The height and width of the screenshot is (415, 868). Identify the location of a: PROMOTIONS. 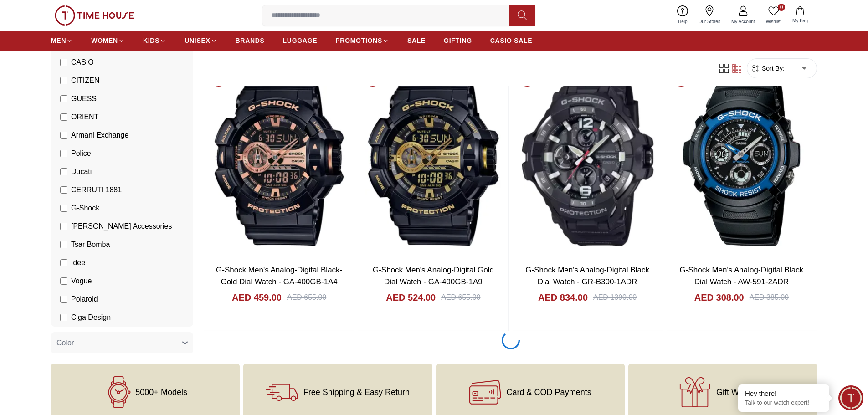
(362, 41).